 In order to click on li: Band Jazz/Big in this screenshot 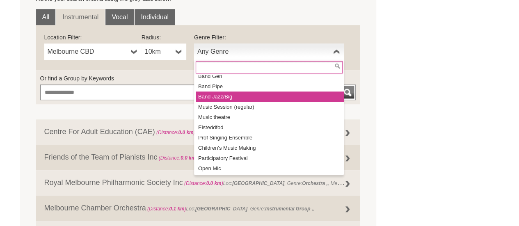, I will do `click(269, 96)`.